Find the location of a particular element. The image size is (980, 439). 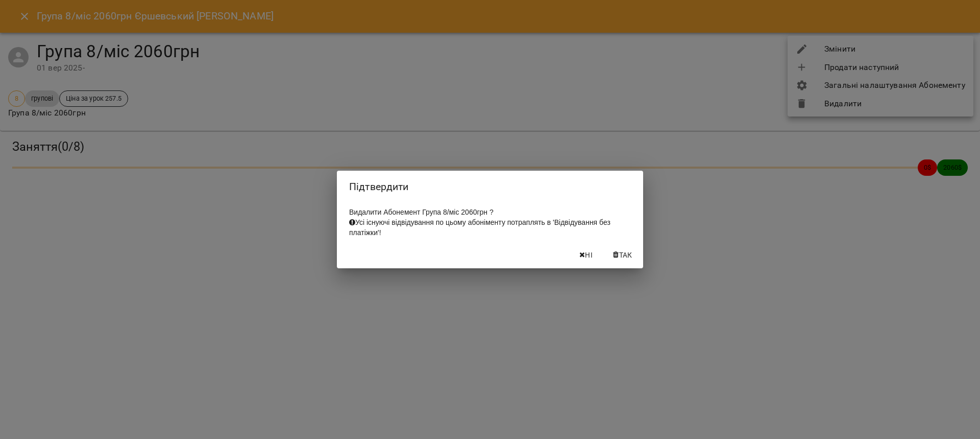

span: Усі існуючі відвідування по цьому абоніменту потраплять в 'Відвідування без платіжки'! is located at coordinates (480, 227).